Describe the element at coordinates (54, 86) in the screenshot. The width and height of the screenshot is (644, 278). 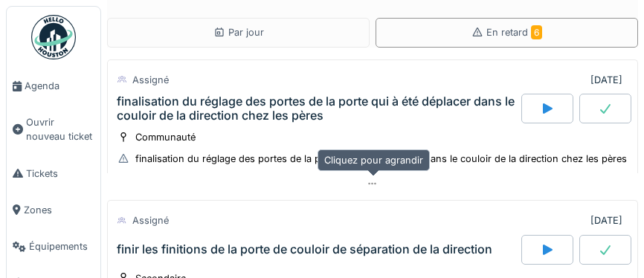
I see `a: Agenda` at that location.